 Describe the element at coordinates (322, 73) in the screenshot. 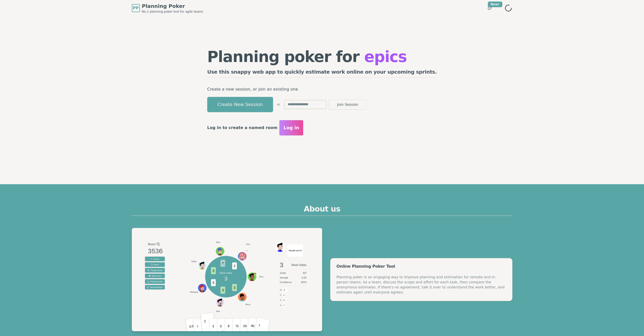

I see `h2: Use this snappy web app to quickly estimate work online on your upcoming sprints.` at that location.